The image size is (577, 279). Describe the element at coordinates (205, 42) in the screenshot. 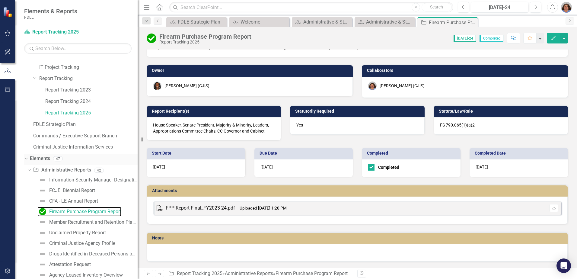

I see `div: Report Tracking 2025` at that location.